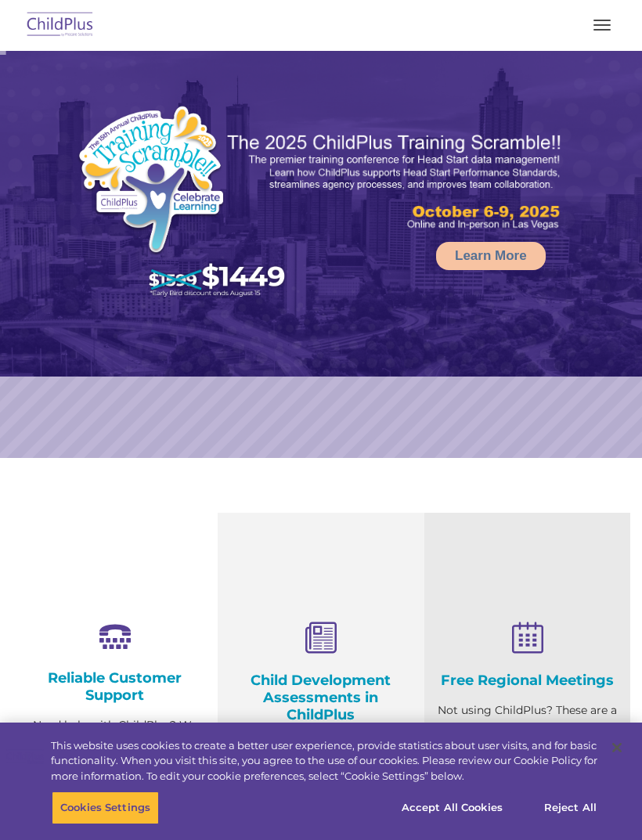 The width and height of the screenshot is (642, 840). I want to click on h4: Reliable Customer Support, so click(115, 686).